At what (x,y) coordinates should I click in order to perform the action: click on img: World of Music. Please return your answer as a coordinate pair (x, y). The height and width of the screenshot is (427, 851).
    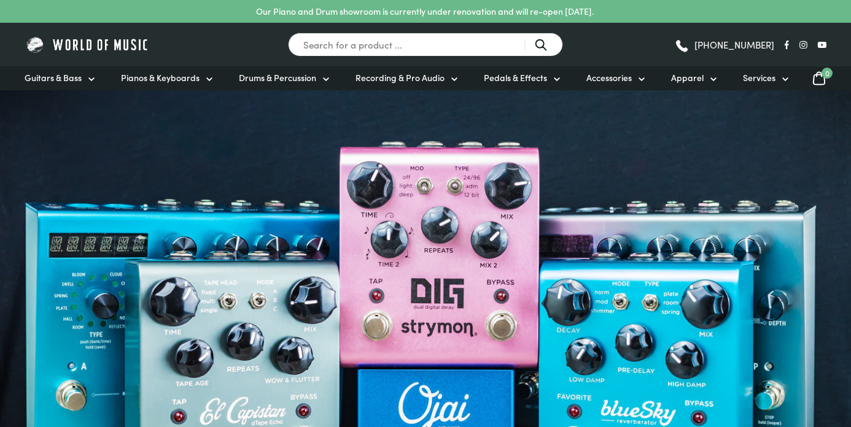
    Looking at the image, I should click on (87, 44).